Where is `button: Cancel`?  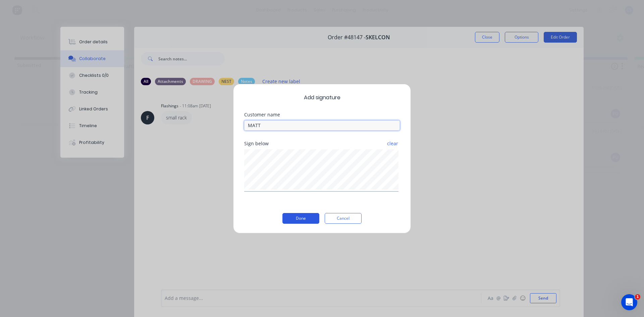 button: Cancel is located at coordinates (343, 218).